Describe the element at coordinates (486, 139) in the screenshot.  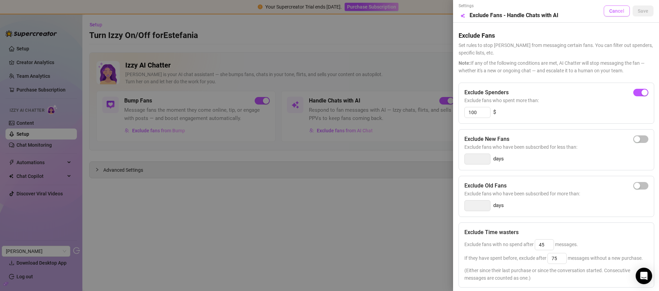
I see `h5: Exclude New Fans` at that location.